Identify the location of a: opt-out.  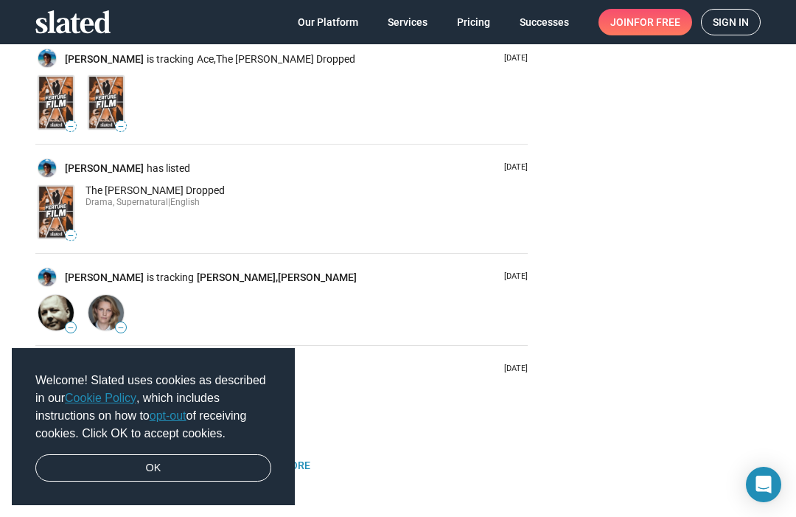
(168, 415).